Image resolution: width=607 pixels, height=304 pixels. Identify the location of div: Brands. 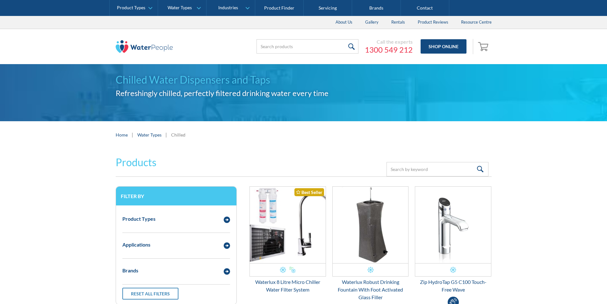
(130, 270).